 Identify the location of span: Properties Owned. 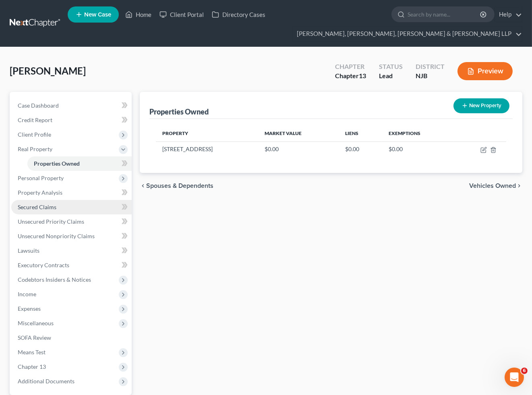
(57, 163).